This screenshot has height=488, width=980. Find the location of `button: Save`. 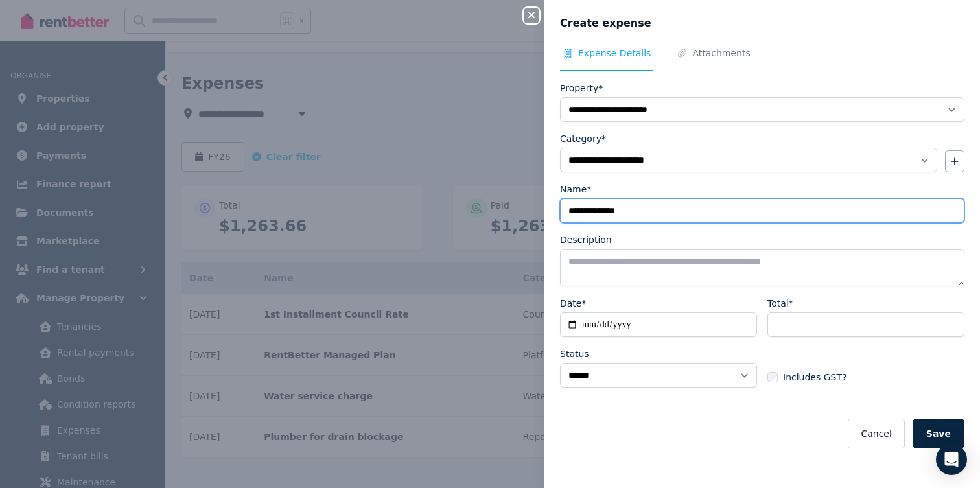

button: Save is located at coordinates (938, 434).